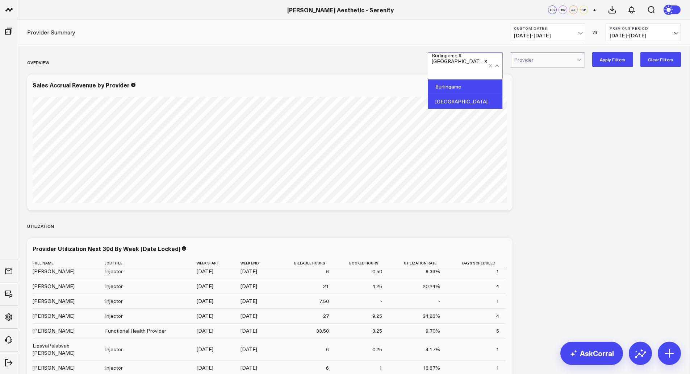 The width and height of the screenshot is (690, 374). What do you see at coordinates (418, 263) in the screenshot?
I see `th: Utilization Rate` at bounding box center [418, 263].